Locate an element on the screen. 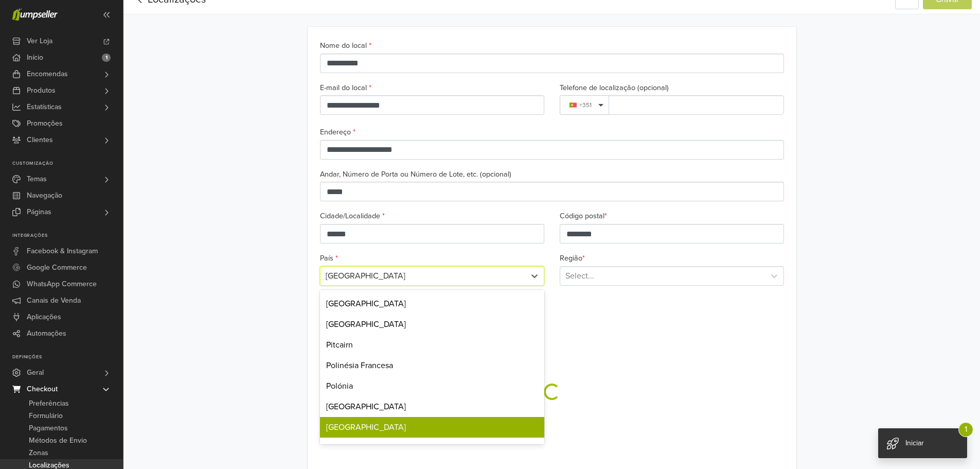 Image resolution: width=980 pixels, height=469 pixels. span: Pagamentos is located at coordinates (48, 428).